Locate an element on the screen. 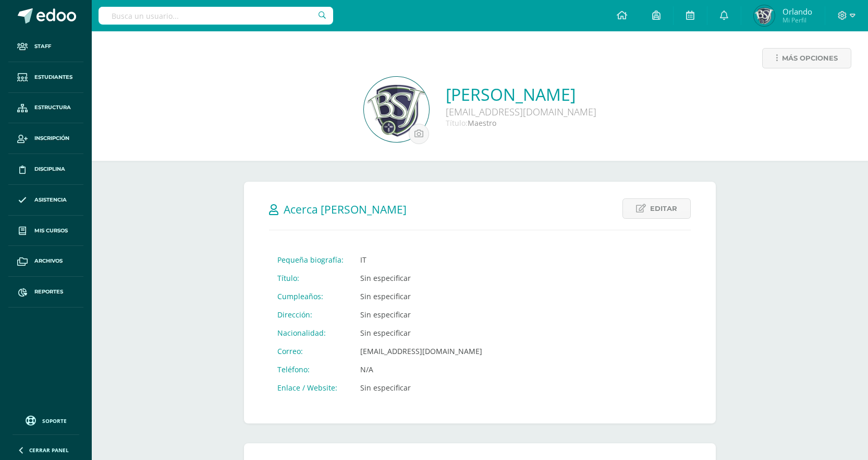  span: Inscripción is located at coordinates (51, 138).